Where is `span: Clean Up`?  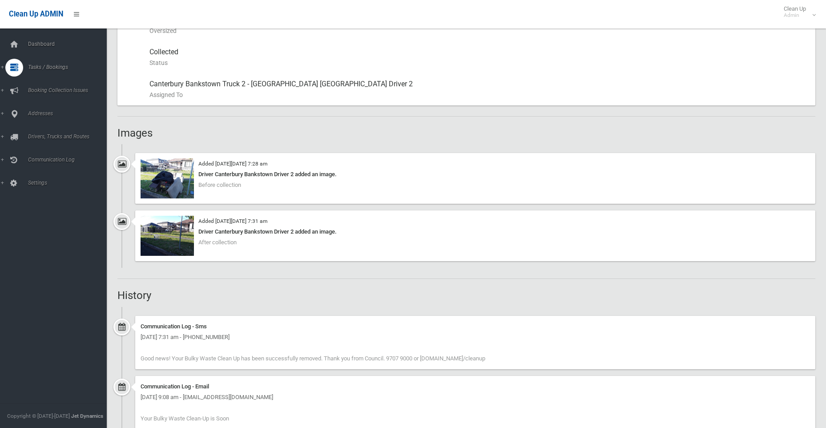 span: Clean Up is located at coordinates (797, 12).